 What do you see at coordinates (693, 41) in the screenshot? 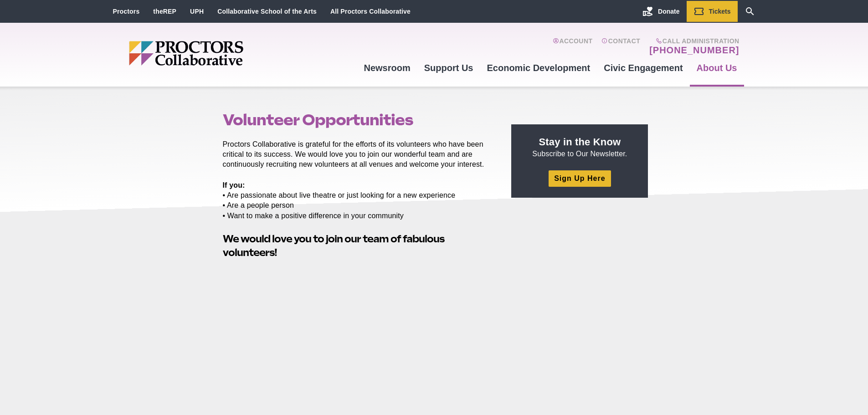
I see `span: Call Administration` at bounding box center [693, 41].